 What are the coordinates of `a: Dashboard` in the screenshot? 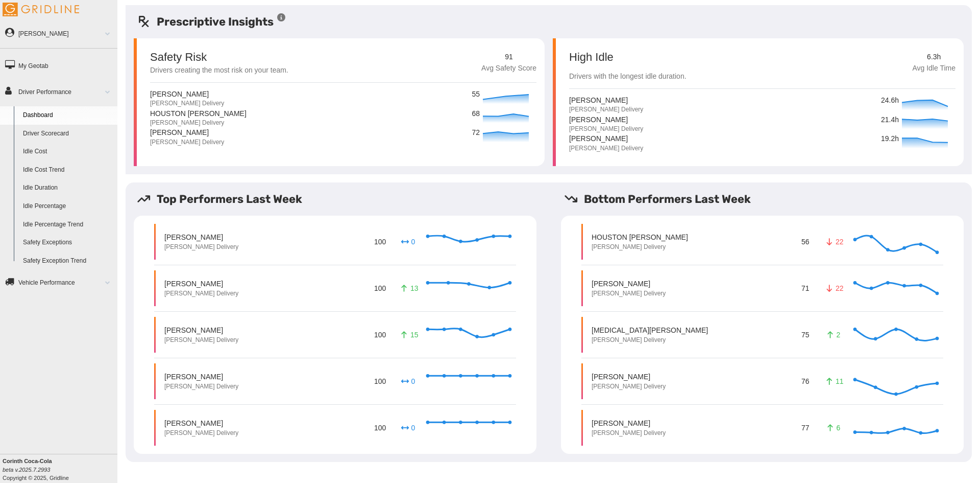 It's located at (68, 115).